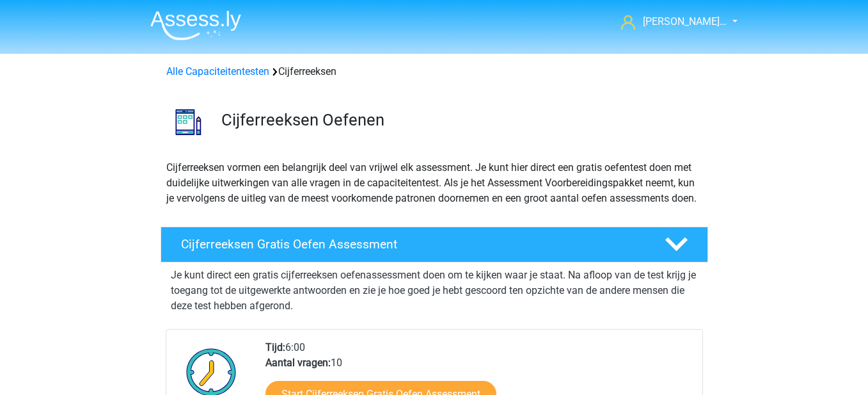  What do you see at coordinates (298, 362) in the screenshot?
I see `b: Aantal vragen:` at bounding box center [298, 362].